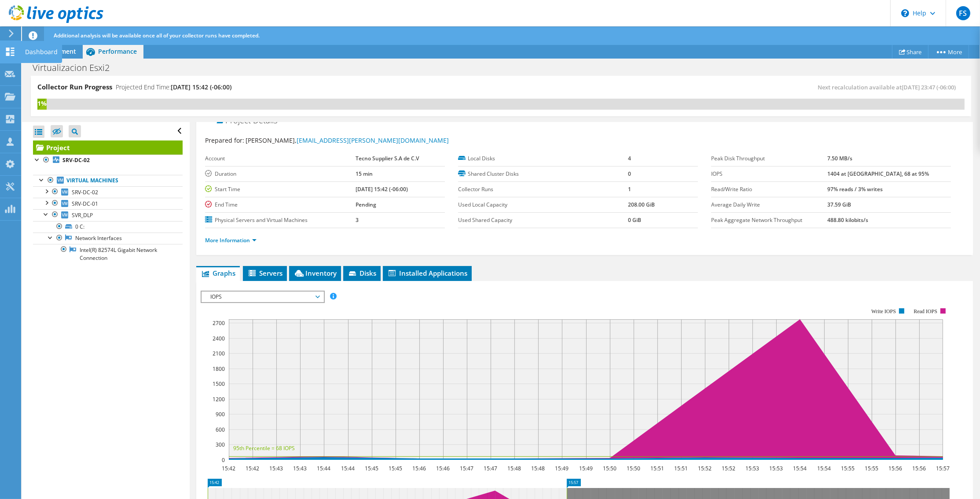  I want to click on text: 1200, so click(219, 399).